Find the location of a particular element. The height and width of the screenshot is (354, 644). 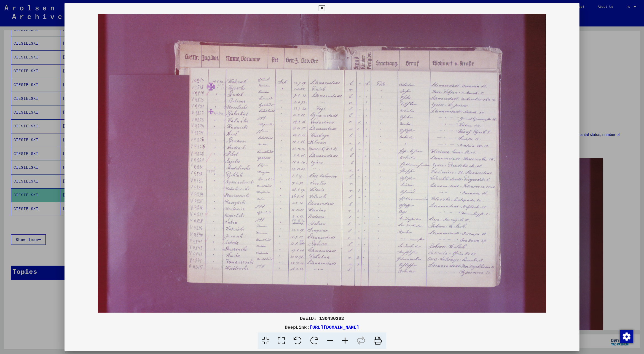

div: DeepLink: is located at coordinates (322, 327).